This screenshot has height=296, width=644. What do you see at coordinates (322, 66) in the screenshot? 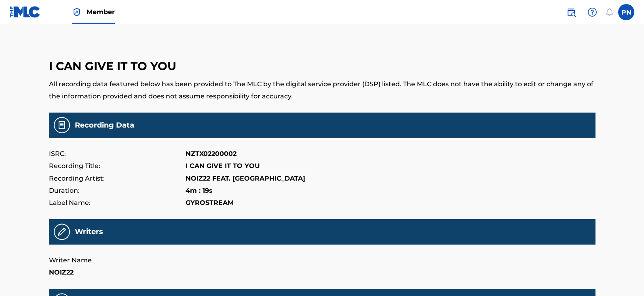
I see `h3: I CAN GIVE IT TO YOU` at bounding box center [322, 66].